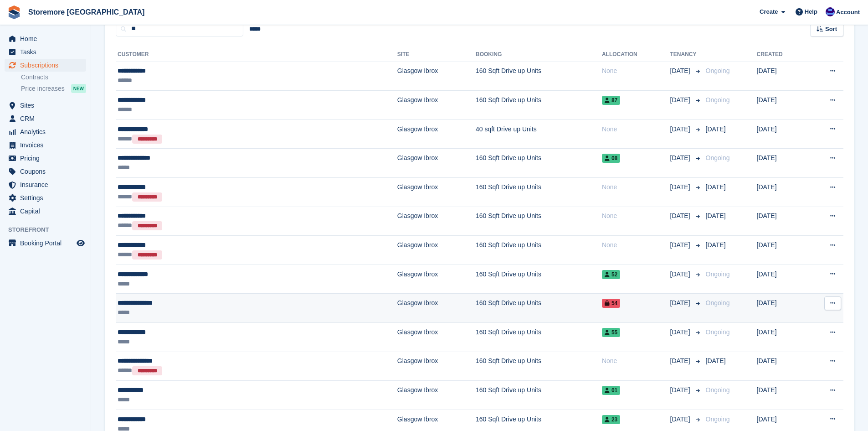  What do you see at coordinates (78, 89) in the screenshot?
I see `div: NEW` at bounding box center [78, 89].